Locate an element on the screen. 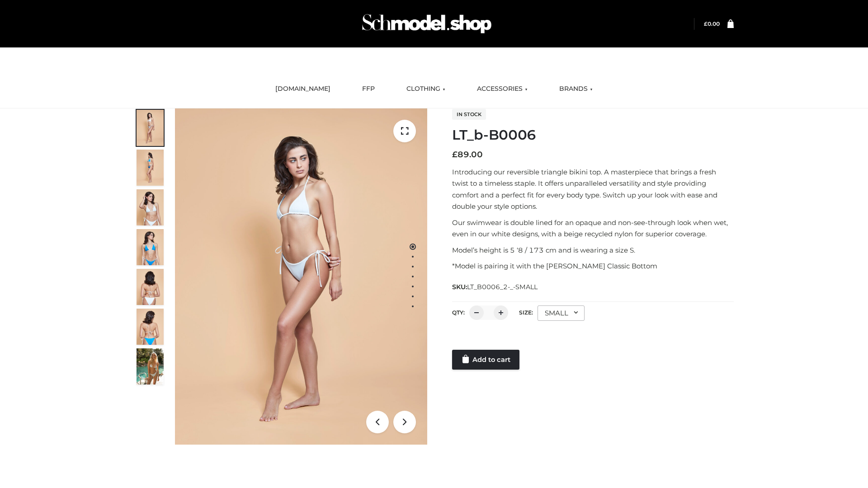  bdi: 0.00 is located at coordinates (711, 23).